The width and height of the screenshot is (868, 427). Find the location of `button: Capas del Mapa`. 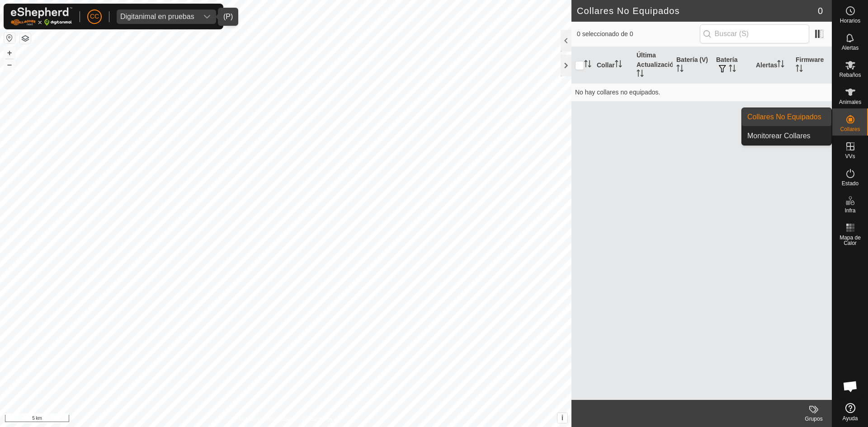

button: Capas del Mapa is located at coordinates (25, 38).